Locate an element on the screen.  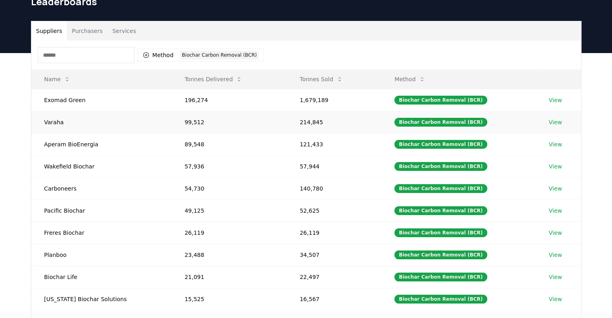
td: 22,497 is located at coordinates (334, 277).